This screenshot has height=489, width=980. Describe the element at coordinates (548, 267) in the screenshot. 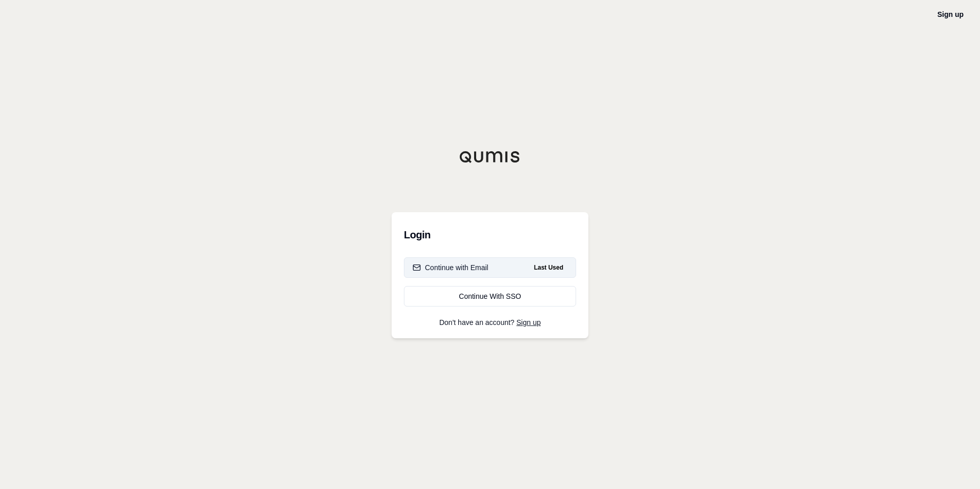

I see `span: Last Used` at that location.